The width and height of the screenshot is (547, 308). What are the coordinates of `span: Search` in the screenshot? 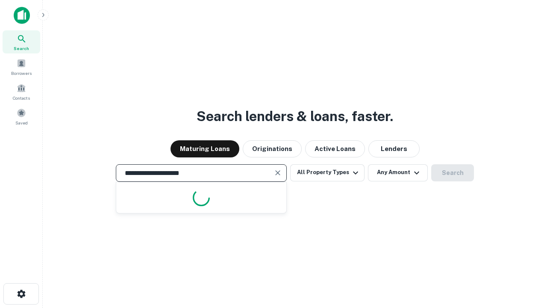 It's located at (21, 48).